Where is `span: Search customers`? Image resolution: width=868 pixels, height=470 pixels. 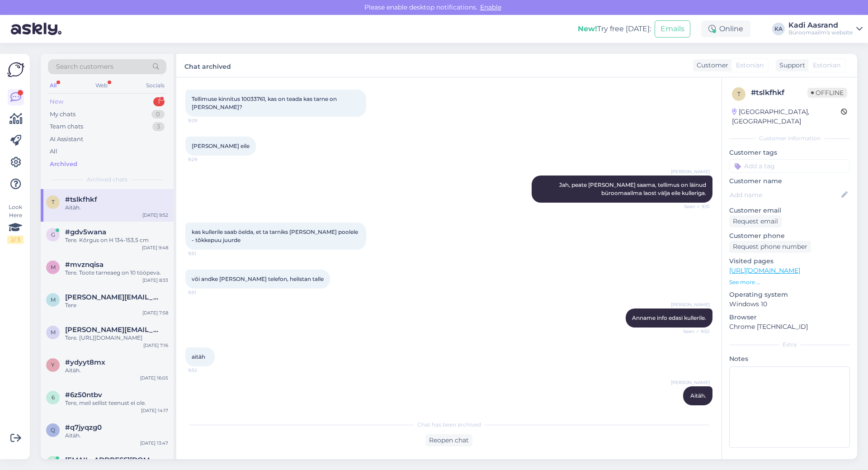
span: Search customers is located at coordinates (85, 66).